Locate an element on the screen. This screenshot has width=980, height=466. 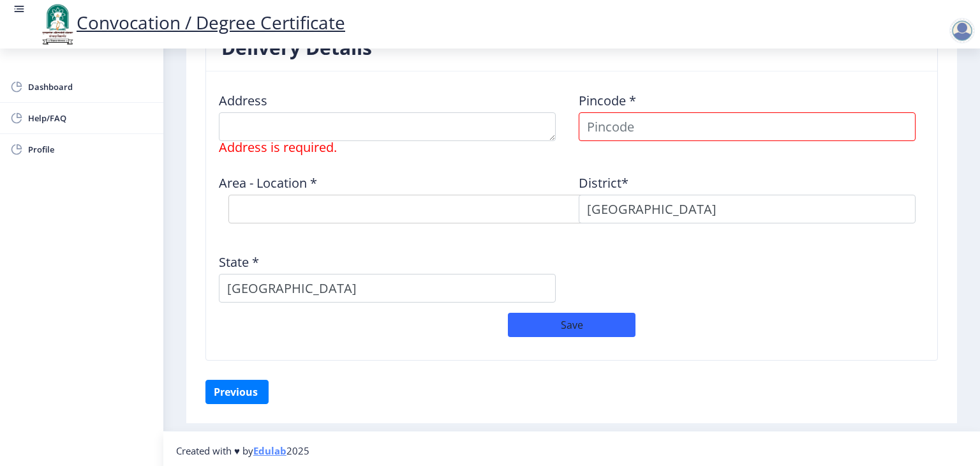
span: Address is required. is located at coordinates (278, 147).